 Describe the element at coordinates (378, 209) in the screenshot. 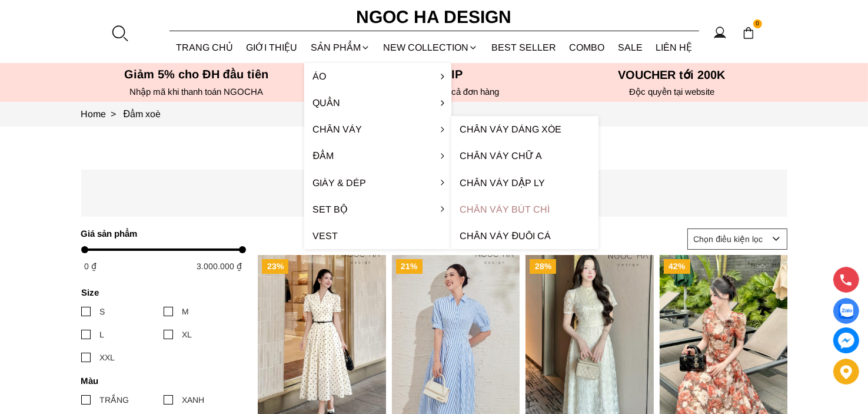

I see `a: Set Bộ` at that location.